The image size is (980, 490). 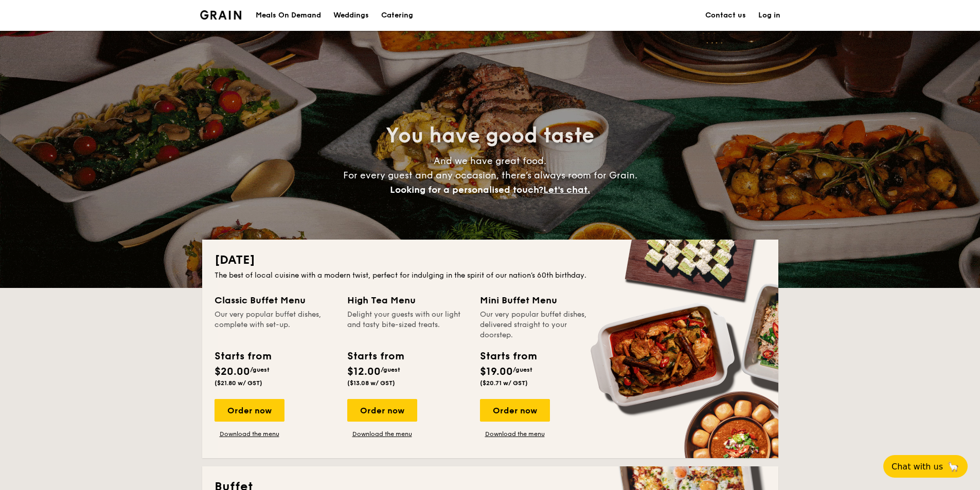 I want to click on div: Classic Buffet Menu, so click(x=275, y=300).